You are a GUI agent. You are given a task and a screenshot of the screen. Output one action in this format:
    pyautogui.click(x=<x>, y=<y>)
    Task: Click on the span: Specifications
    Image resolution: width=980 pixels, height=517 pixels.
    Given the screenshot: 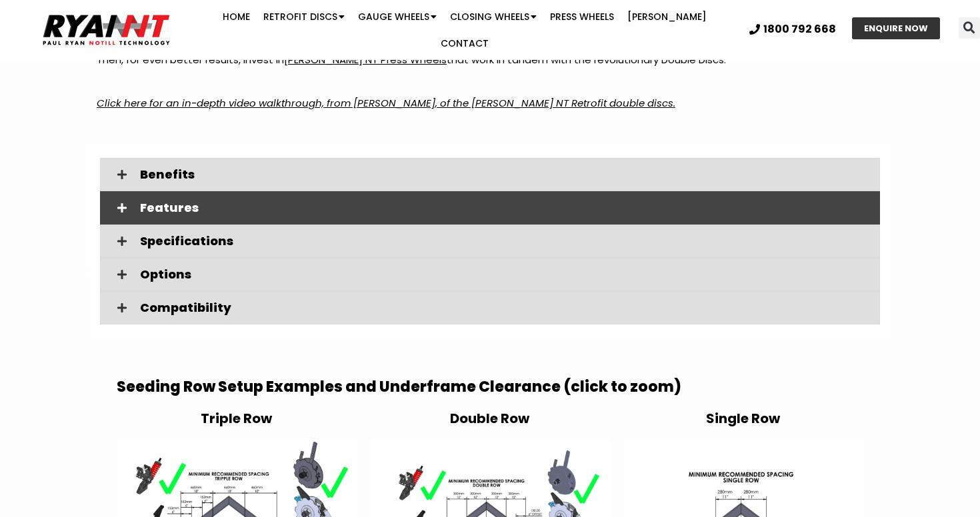 What is the action you would take?
    pyautogui.click(x=505, y=241)
    